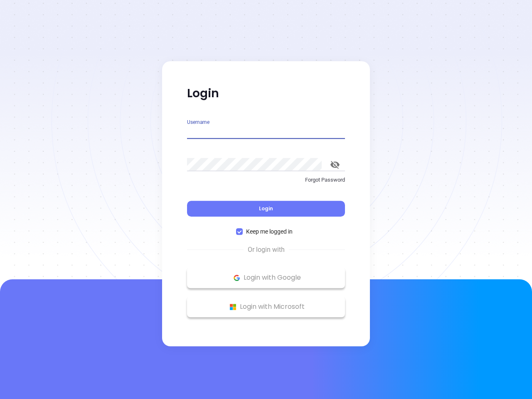 This screenshot has height=399, width=532. I want to click on p: Login with Microsoft, so click(266, 307).